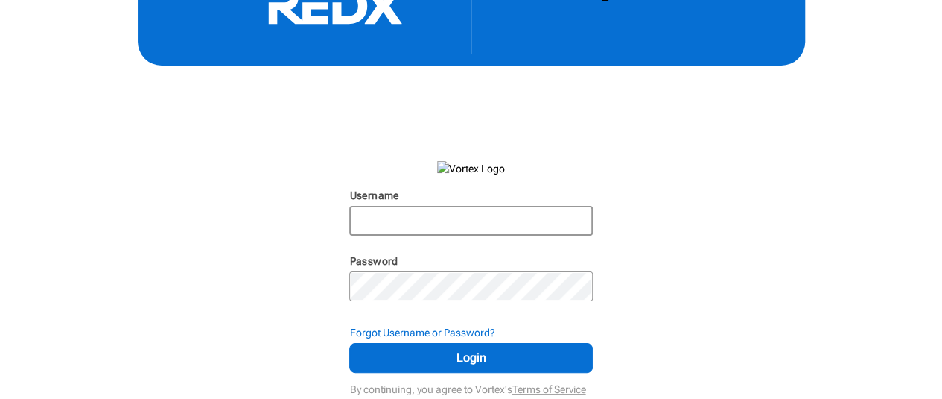 The width and height of the screenshot is (942, 399). Describe the element at coordinates (422, 332) in the screenshot. I see `strong: Forgot Username or Password?` at that location.